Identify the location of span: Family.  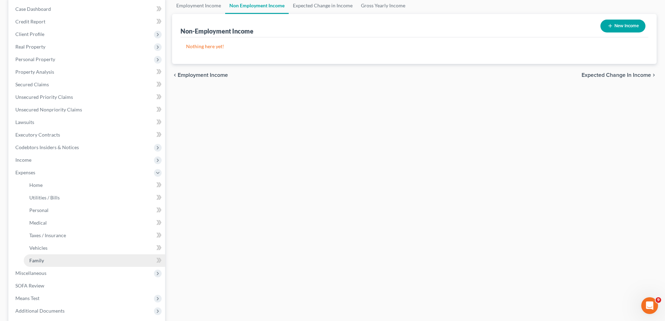
(37, 260).